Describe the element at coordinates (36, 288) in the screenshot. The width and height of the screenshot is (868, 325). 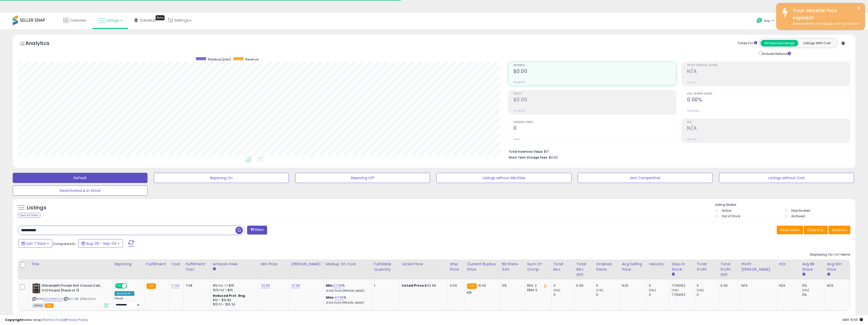
I see `img: 41asK5d-DqL._SL40_.jpg` at that location.